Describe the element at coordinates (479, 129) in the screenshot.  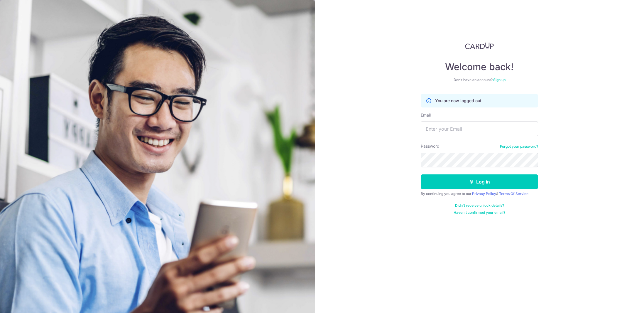
I see `input: Enter your Email` at that location.